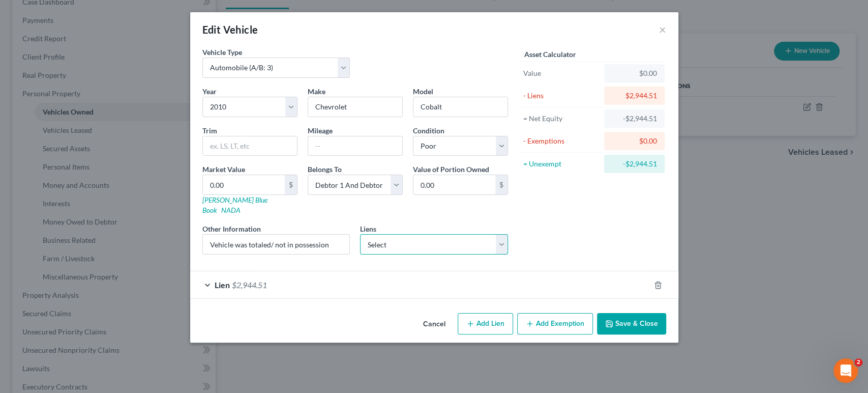 This screenshot has height=393, width=868. Describe the element at coordinates (209, 130) in the screenshot. I see `label: Trim` at that location.